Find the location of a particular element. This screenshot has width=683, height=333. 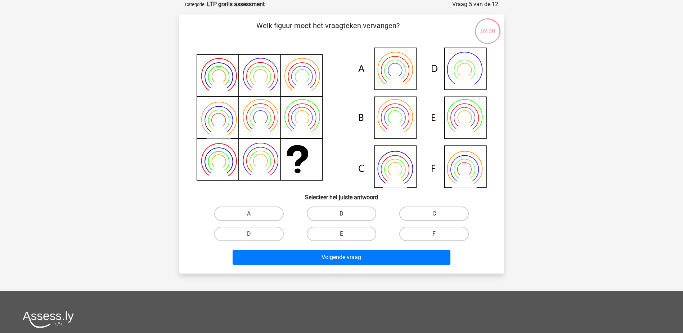

label: B is located at coordinates (341, 213).